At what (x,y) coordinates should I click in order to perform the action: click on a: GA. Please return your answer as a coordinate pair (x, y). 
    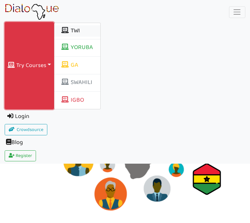
    Looking at the image, I should click on (77, 65).